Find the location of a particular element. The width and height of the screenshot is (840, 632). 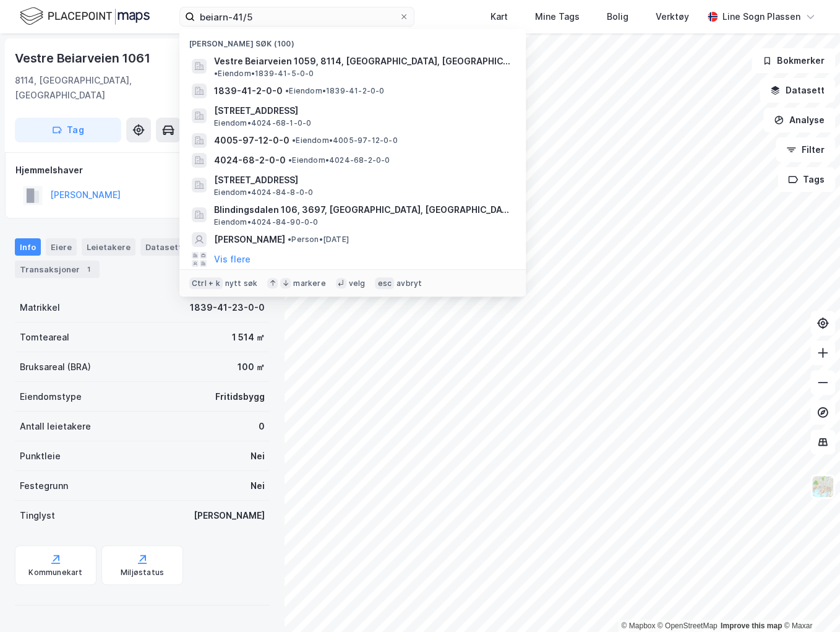

div: Datasett is located at coordinates (163, 247).